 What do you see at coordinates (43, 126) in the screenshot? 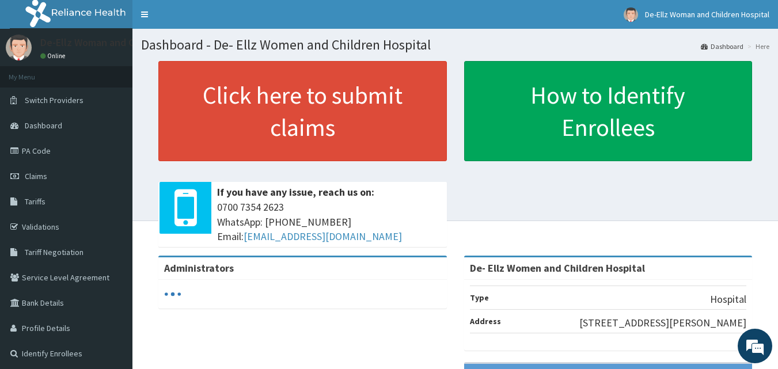
I see `span: Dashboard` at bounding box center [43, 126].